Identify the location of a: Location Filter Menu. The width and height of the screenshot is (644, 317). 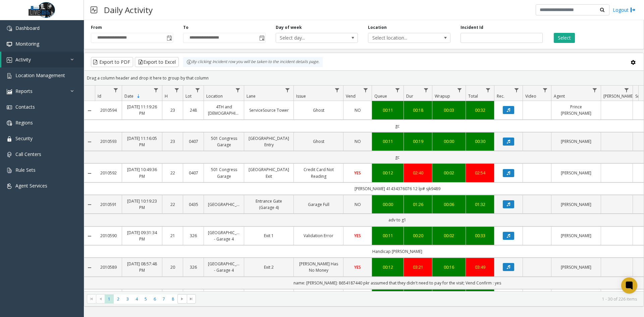
(238, 90).